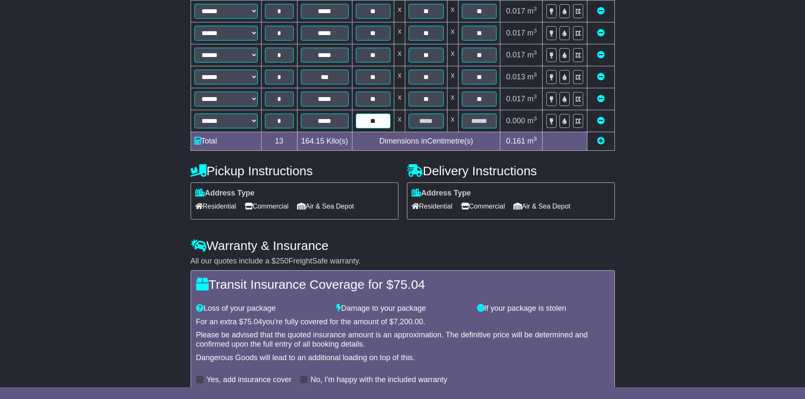 This screenshot has height=399, width=805. Describe the element at coordinates (403, 245) in the screenshot. I see `h4: Warranty & Insurance` at that location.